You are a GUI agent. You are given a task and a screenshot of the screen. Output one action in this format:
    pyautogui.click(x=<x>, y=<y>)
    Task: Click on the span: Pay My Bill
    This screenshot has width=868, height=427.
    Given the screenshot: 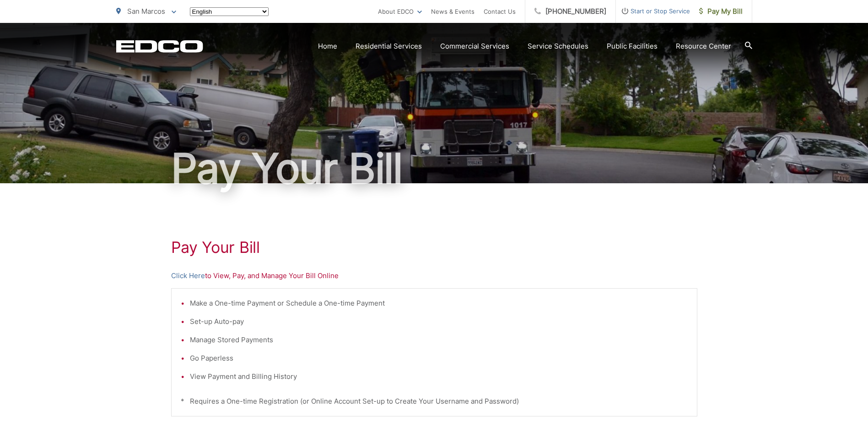 What is the action you would take?
    pyautogui.click(x=721, y=11)
    